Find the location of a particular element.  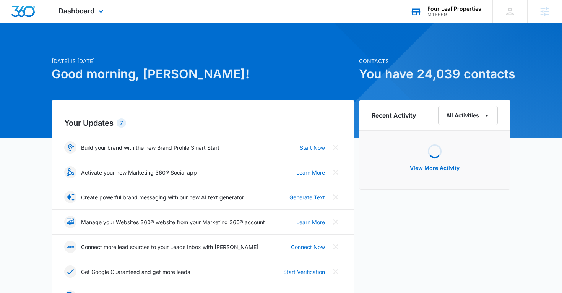

h2: Your Updates is located at coordinates (203, 123).